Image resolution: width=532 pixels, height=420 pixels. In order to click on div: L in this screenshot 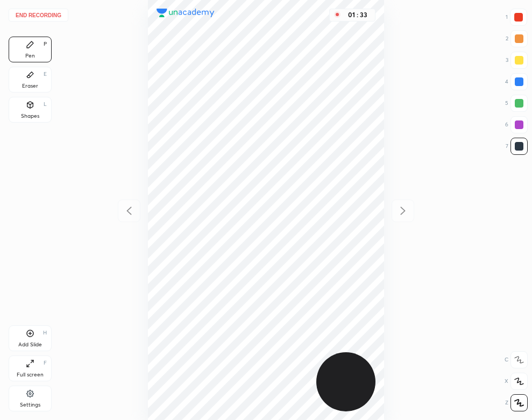, I will do `click(45, 104)`.